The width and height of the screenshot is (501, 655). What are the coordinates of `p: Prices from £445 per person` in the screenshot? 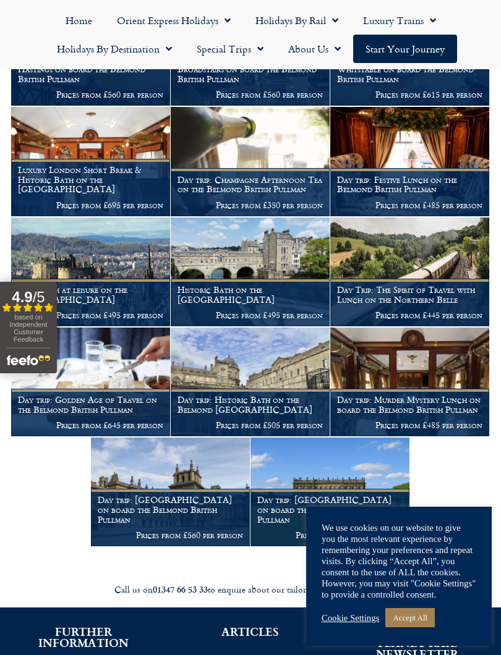 It's located at (409, 315).